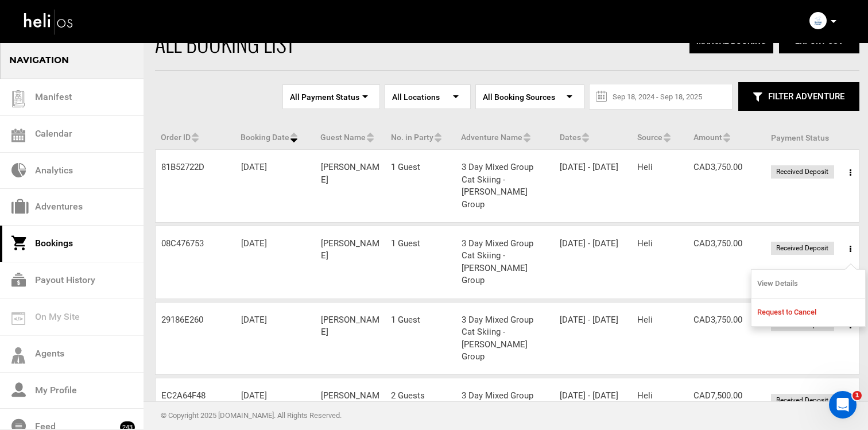  What do you see at coordinates (592, 136) in the screenshot?
I see `div: Dates` at bounding box center [592, 136].